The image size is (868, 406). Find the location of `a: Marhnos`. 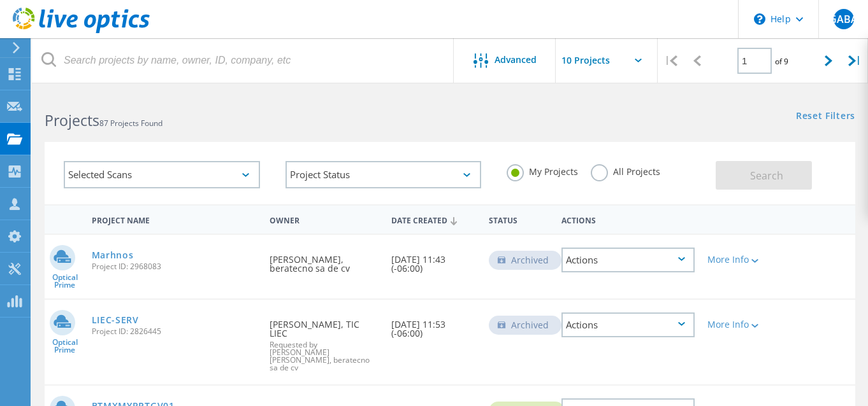

a: Marhnos is located at coordinates (113, 255).